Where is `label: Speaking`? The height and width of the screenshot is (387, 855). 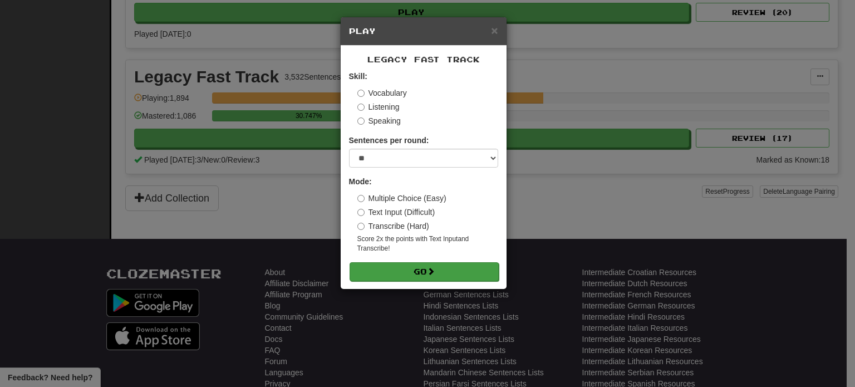 label: Speaking is located at coordinates (379, 121).